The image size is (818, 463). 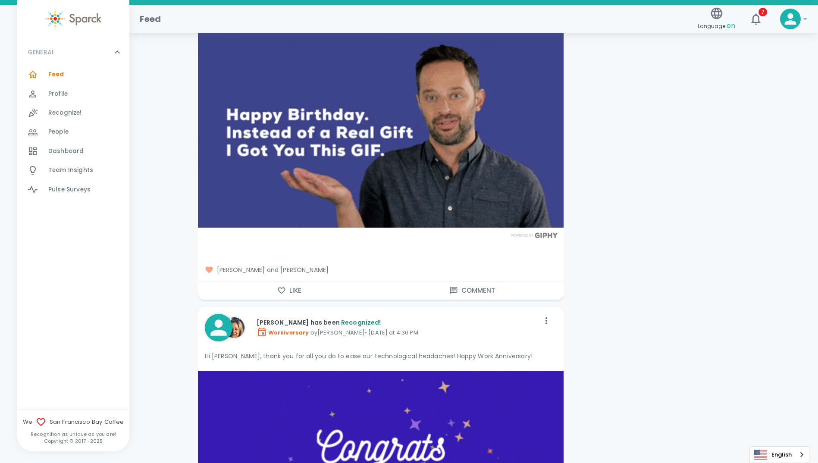 What do you see at coordinates (73, 94) in the screenshot?
I see `div: Profile` at bounding box center [73, 94].